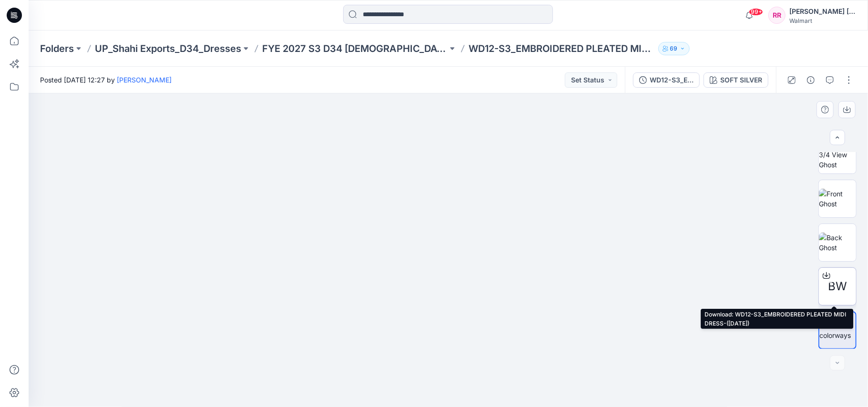 This screenshot has width=868, height=407. Describe the element at coordinates (838, 199) in the screenshot. I see `img: Front Ghost` at that location.